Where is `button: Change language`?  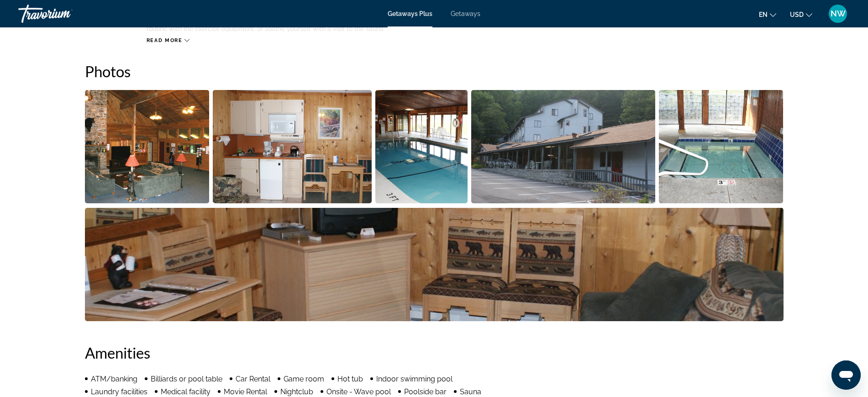 button: Change language is located at coordinates (768, 14).